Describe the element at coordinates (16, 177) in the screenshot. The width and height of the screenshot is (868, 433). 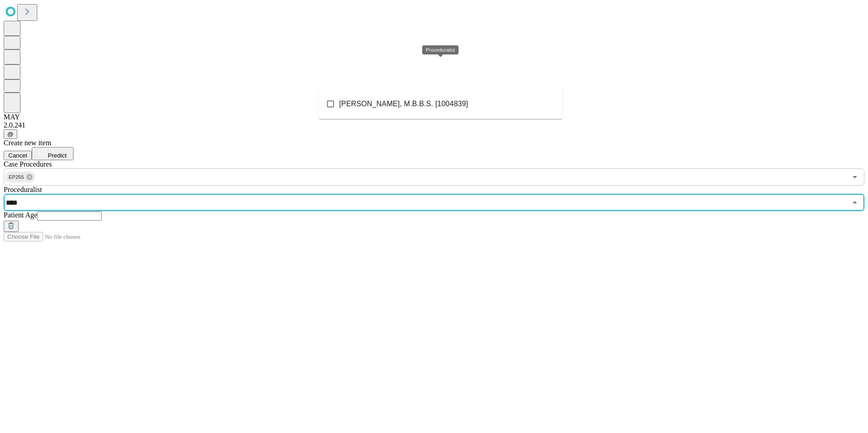
I see `span: EP255` at that location.